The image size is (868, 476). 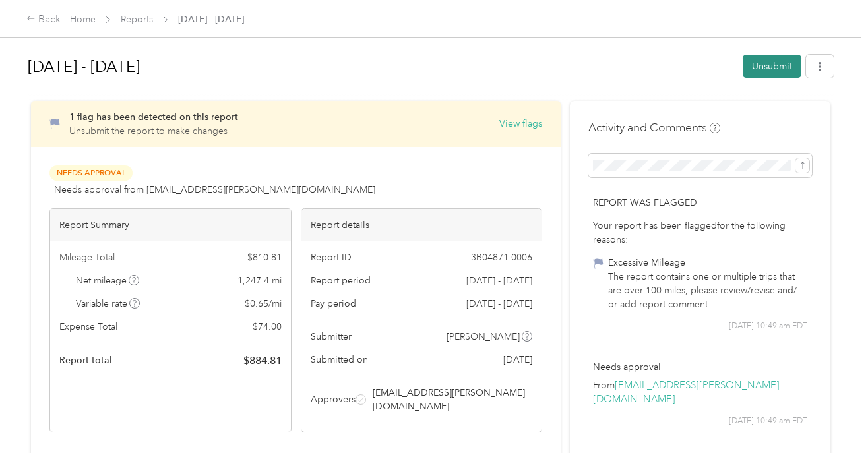 What do you see at coordinates (89, 326) in the screenshot?
I see `span: Expense Total` at bounding box center [89, 326].